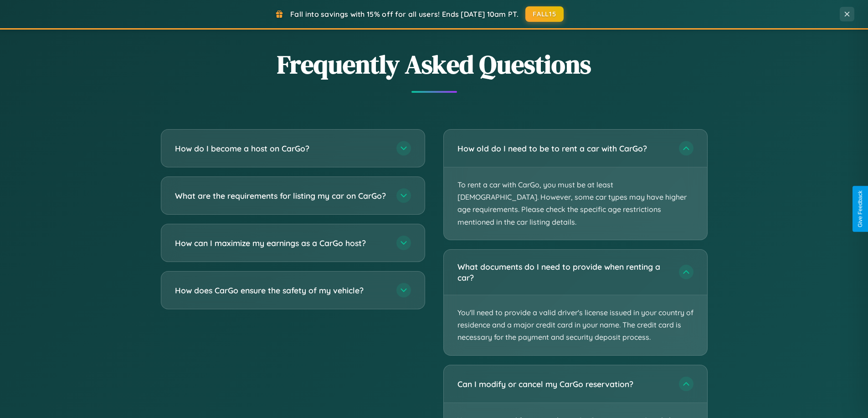 This screenshot has width=868, height=418. What do you see at coordinates (860, 209) in the screenshot?
I see `div: Give Feedback` at bounding box center [860, 209].